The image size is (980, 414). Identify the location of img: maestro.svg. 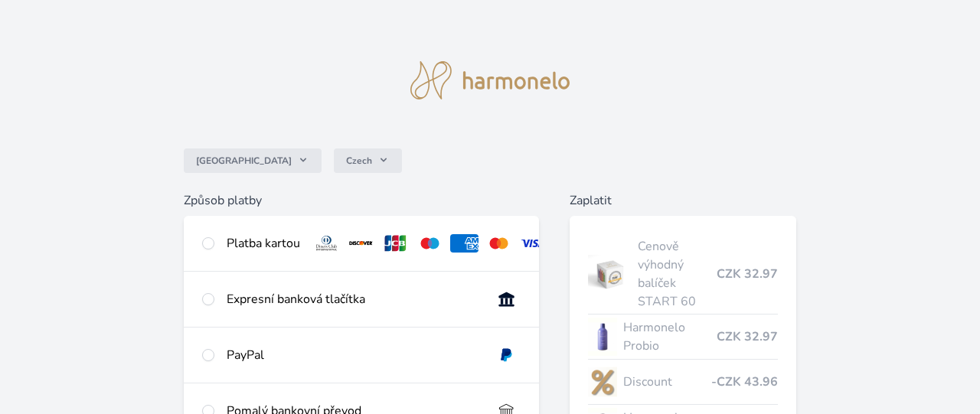
(429, 243).